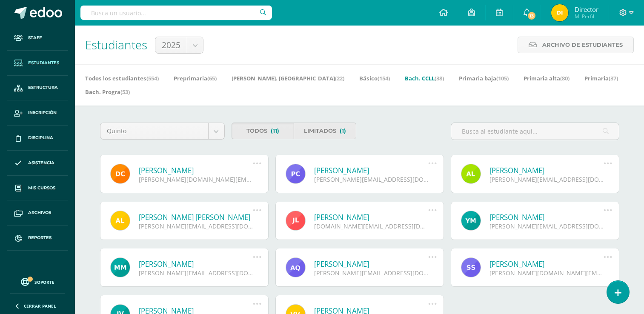 Image resolution: width=644 pixels, height=314 pixels. I want to click on a: Disciplina, so click(37, 138).